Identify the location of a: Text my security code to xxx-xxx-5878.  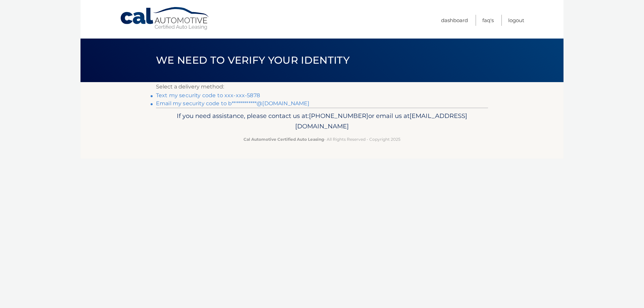
(208, 95).